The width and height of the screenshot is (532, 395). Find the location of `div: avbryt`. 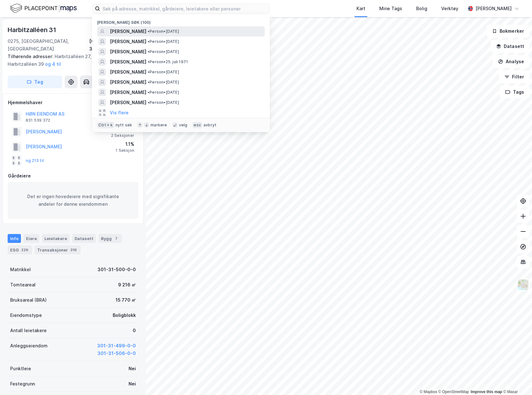

div: avbryt is located at coordinates (210, 125).